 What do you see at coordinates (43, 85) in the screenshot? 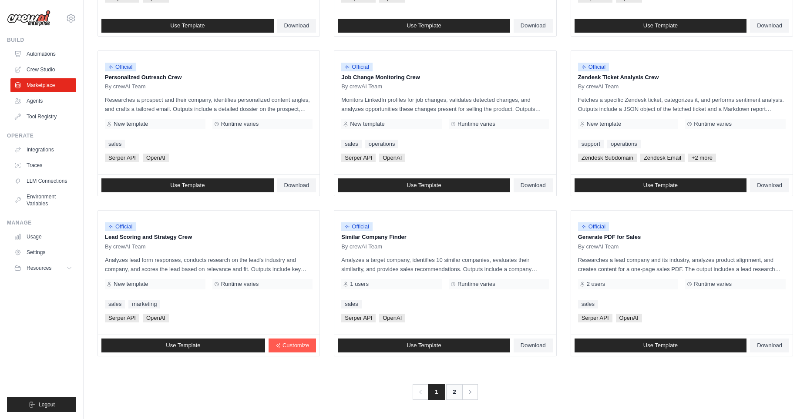
I see `a: Marketplace` at bounding box center [43, 85].